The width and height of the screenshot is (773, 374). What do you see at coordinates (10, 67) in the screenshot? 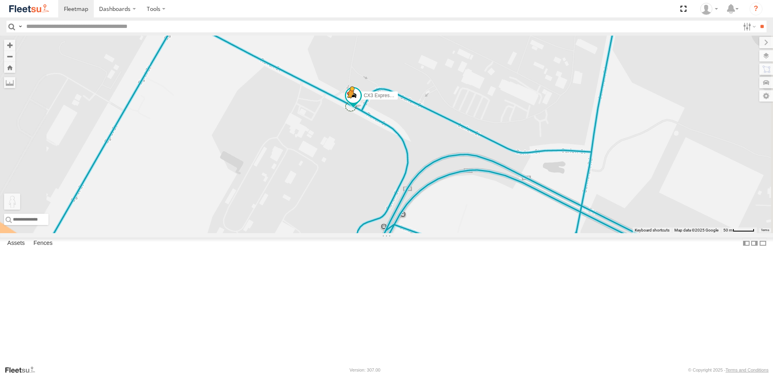
I see `button: Zoom Home` at bounding box center [10, 67].